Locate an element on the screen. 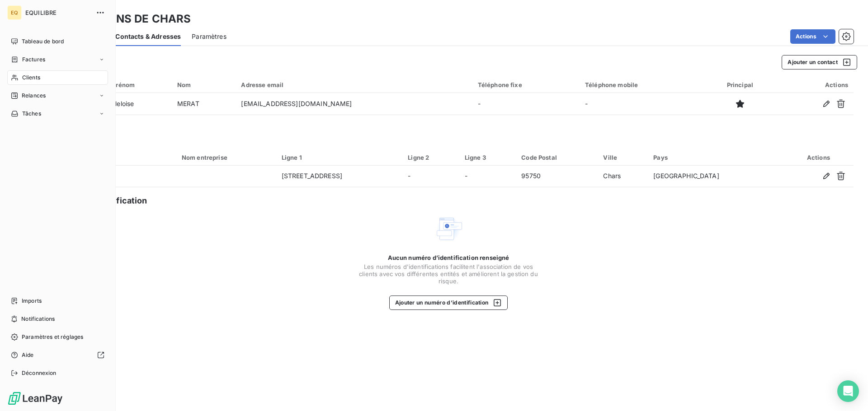 The width and height of the screenshot is (868, 411). a: Factures is located at coordinates (57, 60).